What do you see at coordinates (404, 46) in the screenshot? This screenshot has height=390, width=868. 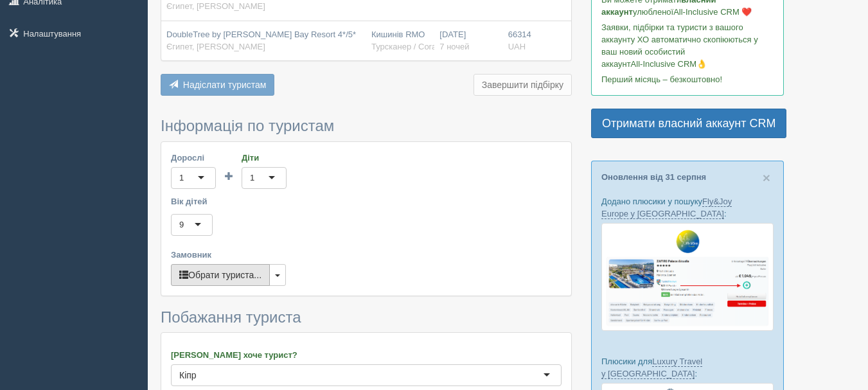 I see `span: Турсканер / Coral` at bounding box center [404, 46].